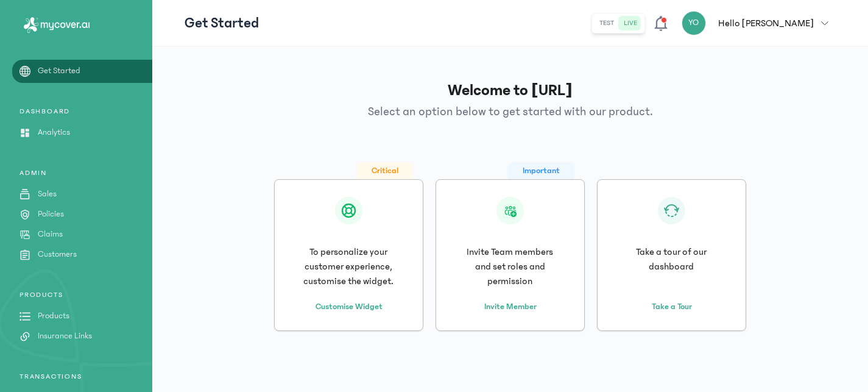  I want to click on a: Invite Member, so click(510, 307).